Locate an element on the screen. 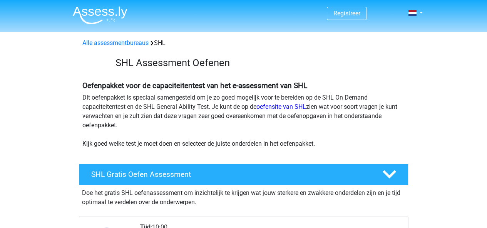 Image resolution: width=487 pixels, height=228 pixels. img: Assessly is located at coordinates (100, 15).